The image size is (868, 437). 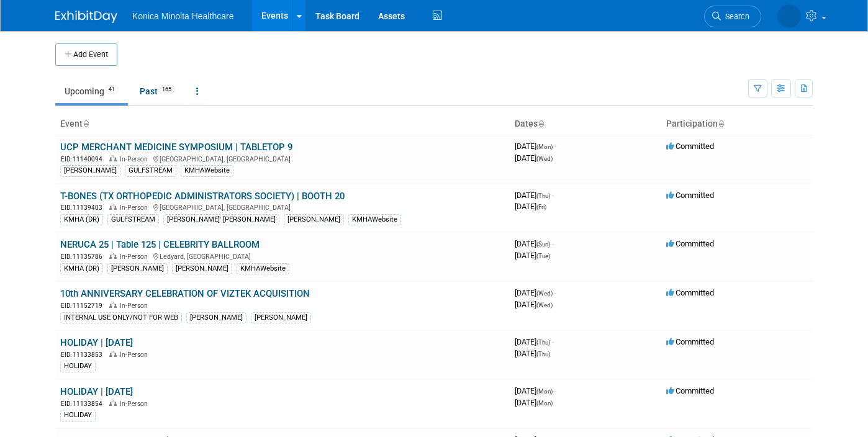 I want to click on span: EID: 11152719, so click(x=84, y=306).